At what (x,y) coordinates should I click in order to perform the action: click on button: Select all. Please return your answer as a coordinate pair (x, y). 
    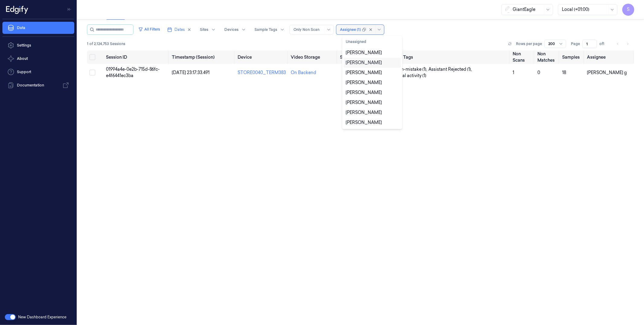
    Looking at the image, I should click on (92, 57).